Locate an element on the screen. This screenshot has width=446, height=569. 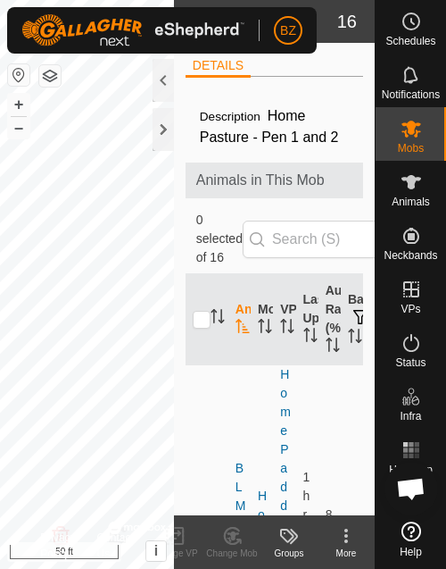
span: VPs is located at coordinates (411, 309).